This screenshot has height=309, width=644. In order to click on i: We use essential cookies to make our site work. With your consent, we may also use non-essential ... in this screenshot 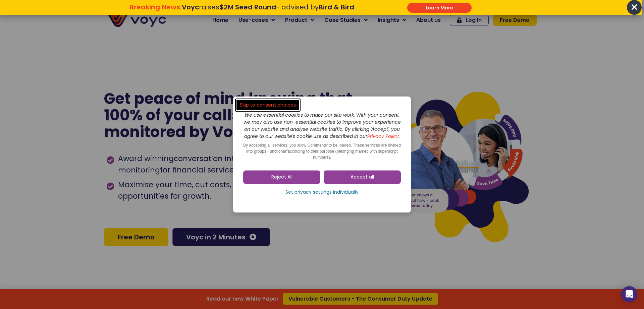, I will do `click(322, 126)`.